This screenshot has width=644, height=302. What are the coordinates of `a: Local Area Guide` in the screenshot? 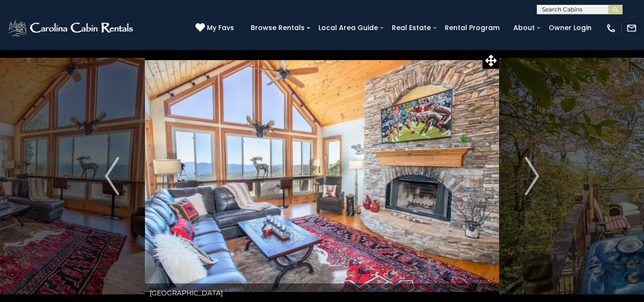 It's located at (348, 28).